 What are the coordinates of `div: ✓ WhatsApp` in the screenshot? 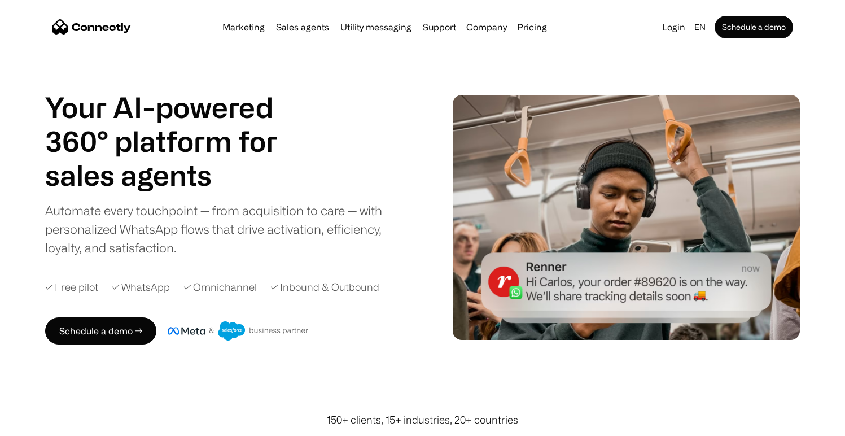 It's located at (141, 287).